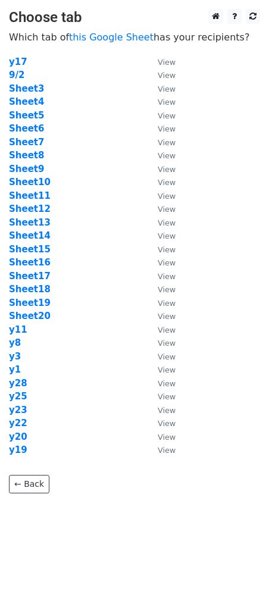  Describe the element at coordinates (30, 289) in the screenshot. I see `strong: Sheet18` at that location.